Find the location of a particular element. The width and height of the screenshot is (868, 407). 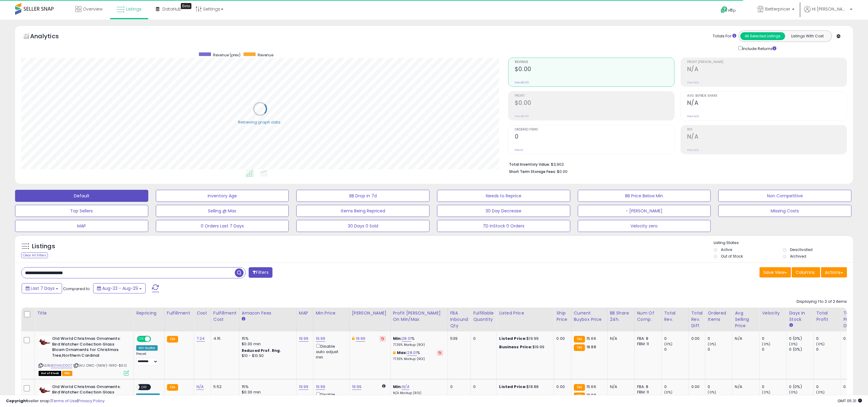

div: Totals For is located at coordinates (725, 36).